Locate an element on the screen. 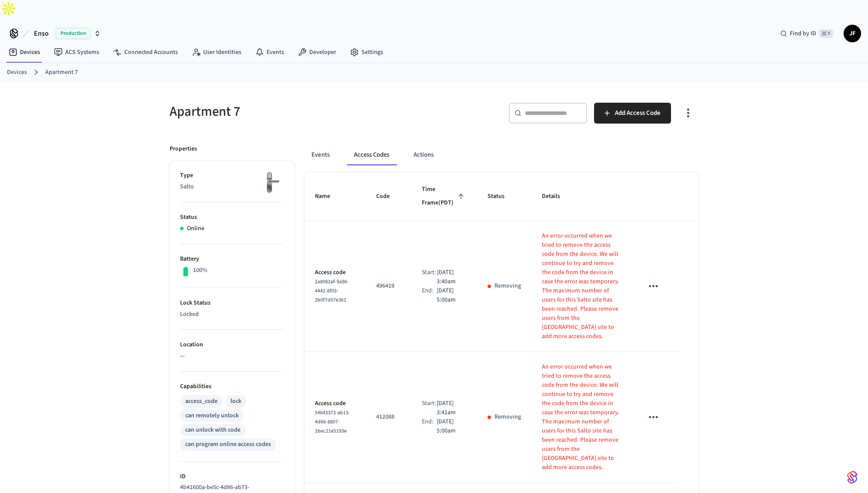  a: ACS Systems is located at coordinates (76, 52).